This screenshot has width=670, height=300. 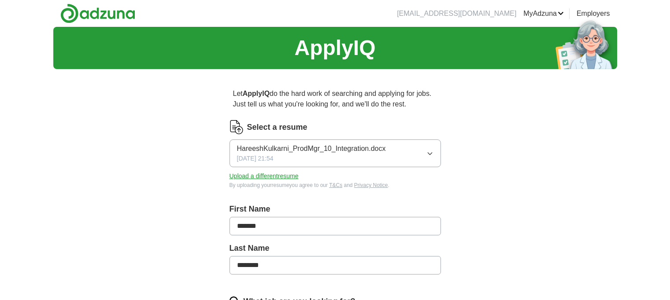 I want to click on a: Employers, so click(x=593, y=14).